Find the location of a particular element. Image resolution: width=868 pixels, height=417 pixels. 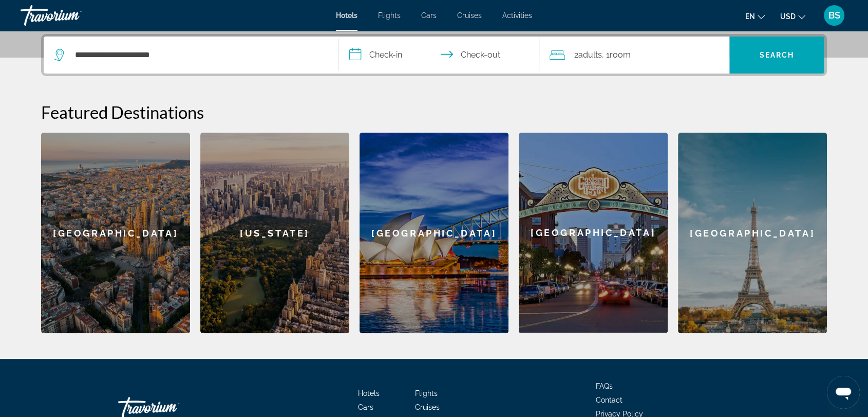

button: User Menu is located at coordinates (834, 15).